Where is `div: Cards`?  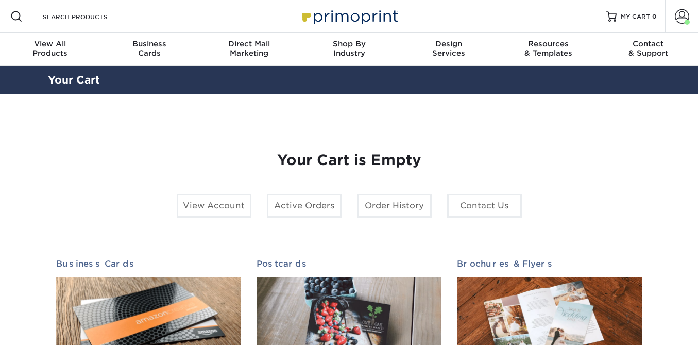 div: Cards is located at coordinates (150, 48).